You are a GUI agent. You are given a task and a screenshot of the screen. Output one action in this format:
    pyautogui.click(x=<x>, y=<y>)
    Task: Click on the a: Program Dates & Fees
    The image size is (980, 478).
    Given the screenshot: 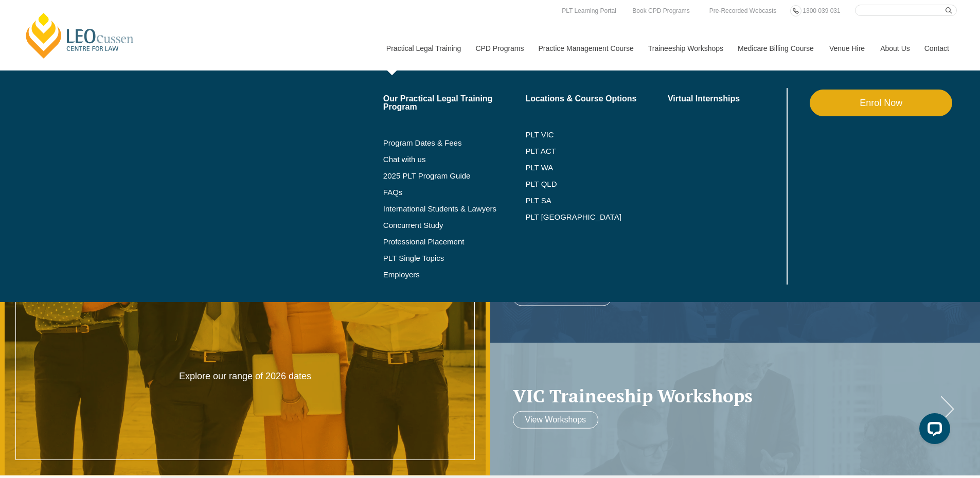 What is the action you would take?
    pyautogui.click(x=454, y=143)
    